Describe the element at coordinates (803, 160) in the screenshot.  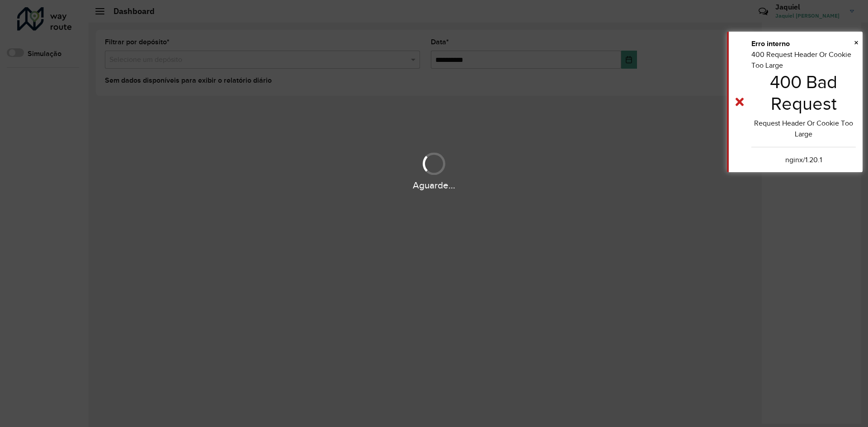
I see `center: nginx/1.20.1` at that location.